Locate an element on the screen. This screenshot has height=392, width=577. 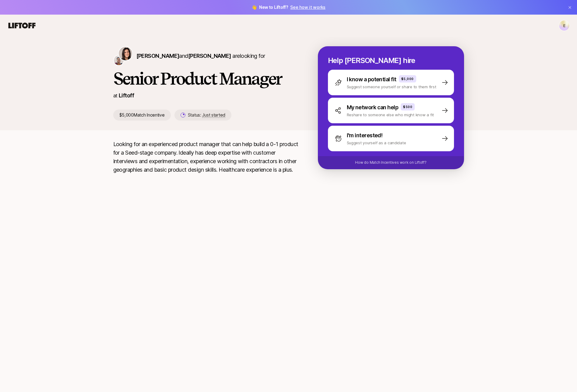
p: Suggest yourself as a candidate is located at coordinates (376, 143).